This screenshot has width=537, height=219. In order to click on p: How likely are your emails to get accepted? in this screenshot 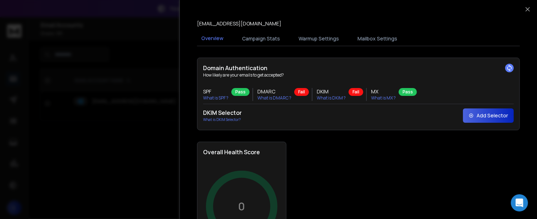, I will do `click(358, 75)`.